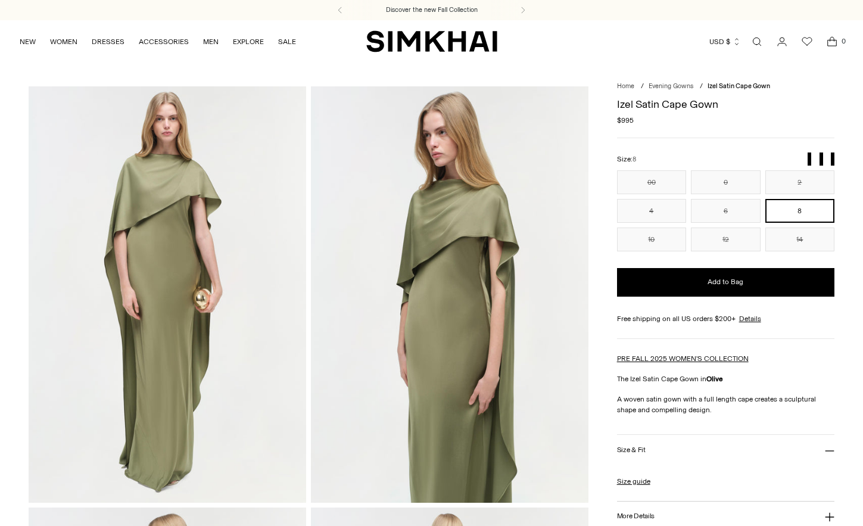  I want to click on h3: Discover the new Fall Collection, so click(432, 10).